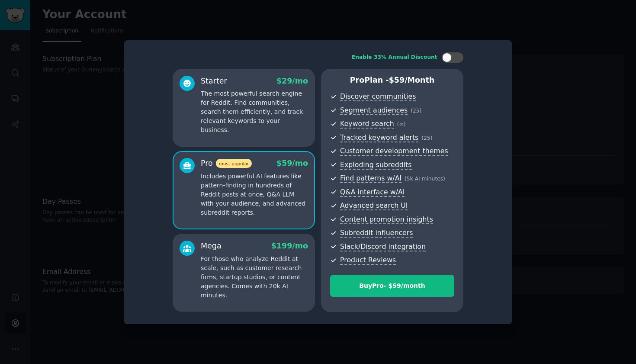  What do you see at coordinates (374, 206) in the screenshot?
I see `span: Advanced search UI` at bounding box center [374, 206].